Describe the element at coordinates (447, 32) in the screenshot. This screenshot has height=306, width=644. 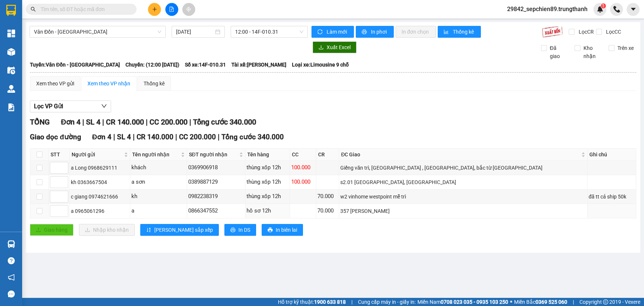
I see `span: bar-chart` at that location.